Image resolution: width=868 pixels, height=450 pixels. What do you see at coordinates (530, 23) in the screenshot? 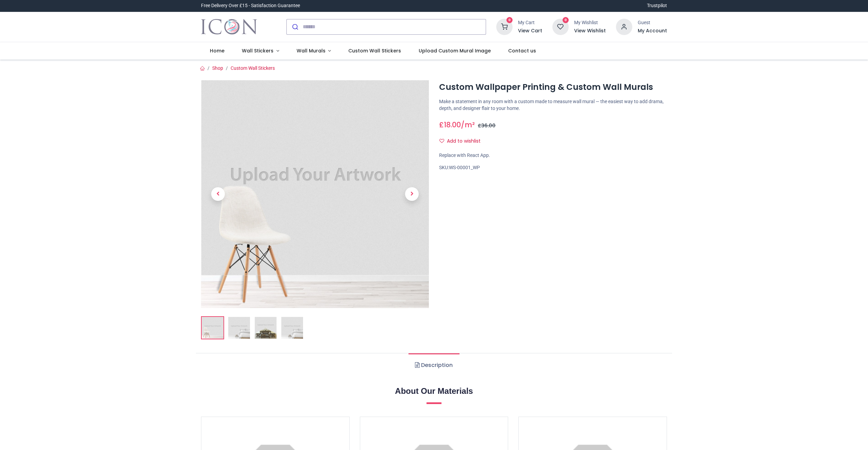
I see `div: My Cart` at bounding box center [530, 23].